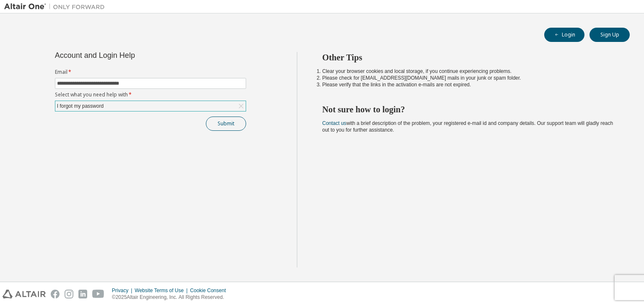 This screenshot has width=644, height=306. What do you see at coordinates (69, 294) in the screenshot?
I see `img: instagram.svg` at bounding box center [69, 294].